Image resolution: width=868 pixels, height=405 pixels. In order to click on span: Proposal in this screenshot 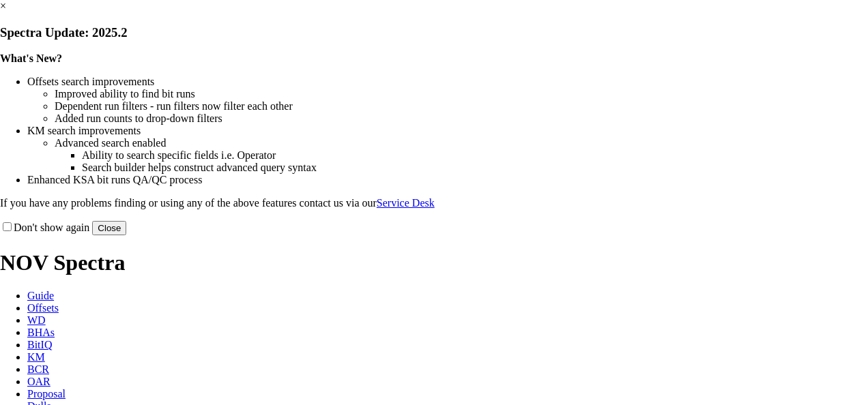, I will do `click(47, 393)`.